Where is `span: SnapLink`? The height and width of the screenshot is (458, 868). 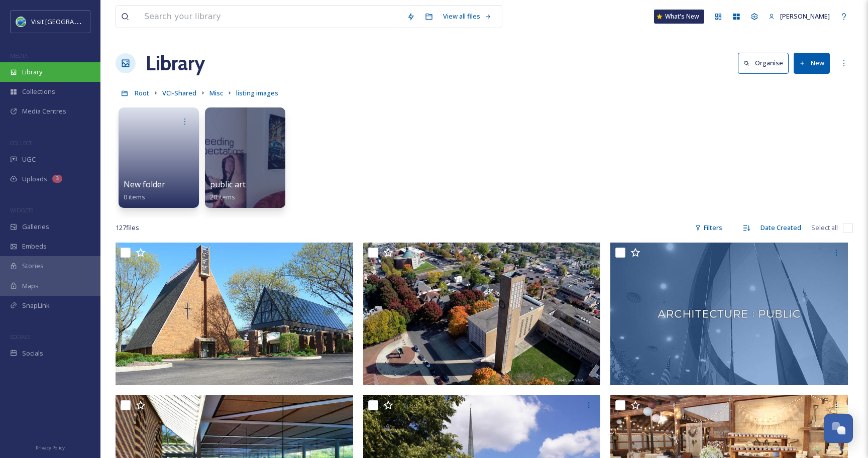
span: SnapLink is located at coordinates (36, 305).